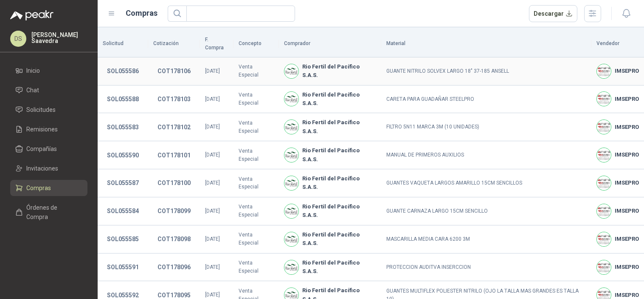 Image resolution: width=644 pixels, height=299 pixels. What do you see at coordinates (49, 149) in the screenshot?
I see `a: Compañías` at bounding box center [49, 149].